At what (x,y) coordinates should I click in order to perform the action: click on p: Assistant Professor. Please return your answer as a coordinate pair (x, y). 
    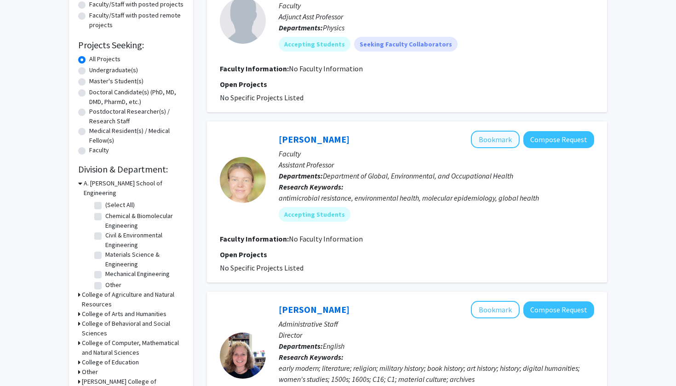
    Looking at the image, I should click on (436, 165).